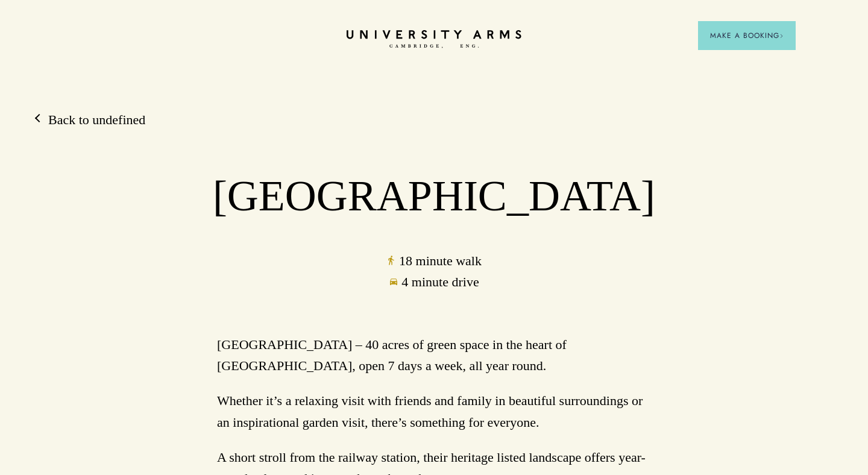 The height and width of the screenshot is (475, 868). What do you see at coordinates (747, 36) in the screenshot?
I see `button: Make a BookingArrow icon` at bounding box center [747, 36].